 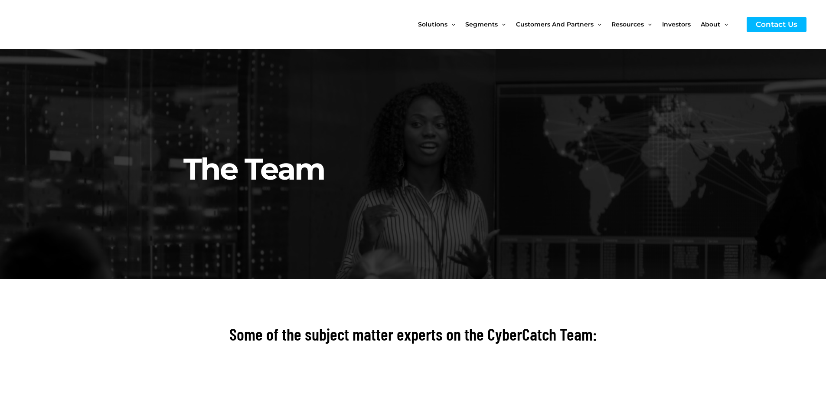 I want to click on a: Contact Us, so click(x=776, y=24).